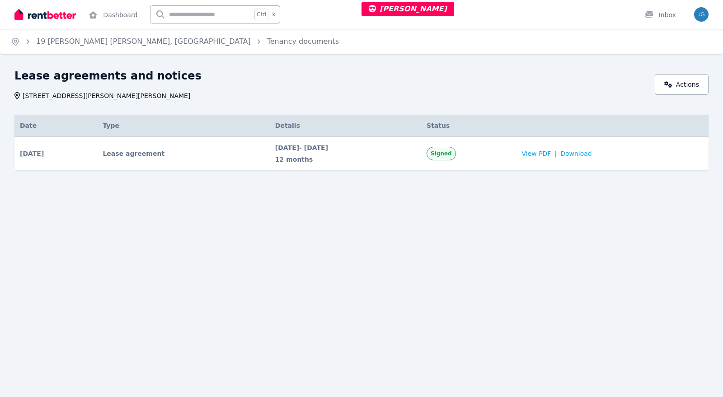  Describe the element at coordinates (701, 14) in the screenshot. I see `img: Jeremy Goldschmidt` at that location.